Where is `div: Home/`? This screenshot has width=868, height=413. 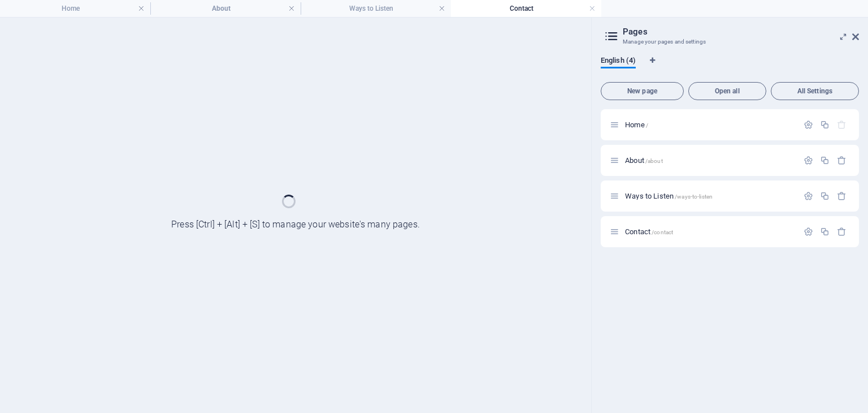 div: Home/ is located at coordinates (710, 124).